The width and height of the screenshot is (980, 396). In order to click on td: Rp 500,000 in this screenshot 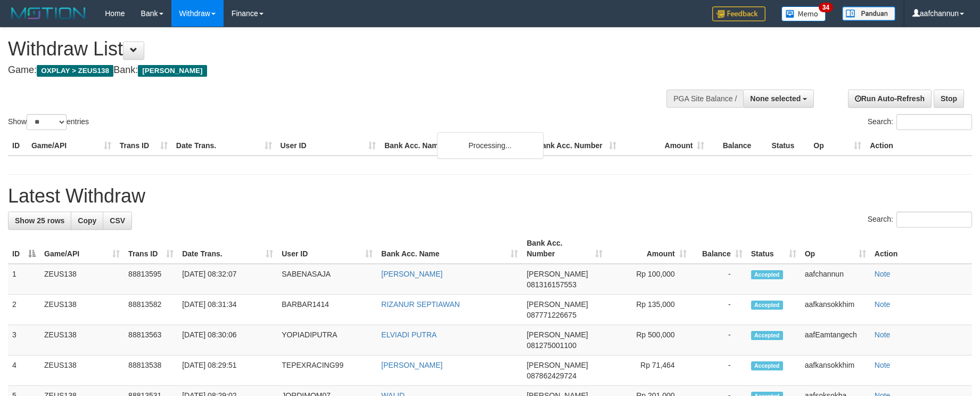, I will do `click(649, 340)`.